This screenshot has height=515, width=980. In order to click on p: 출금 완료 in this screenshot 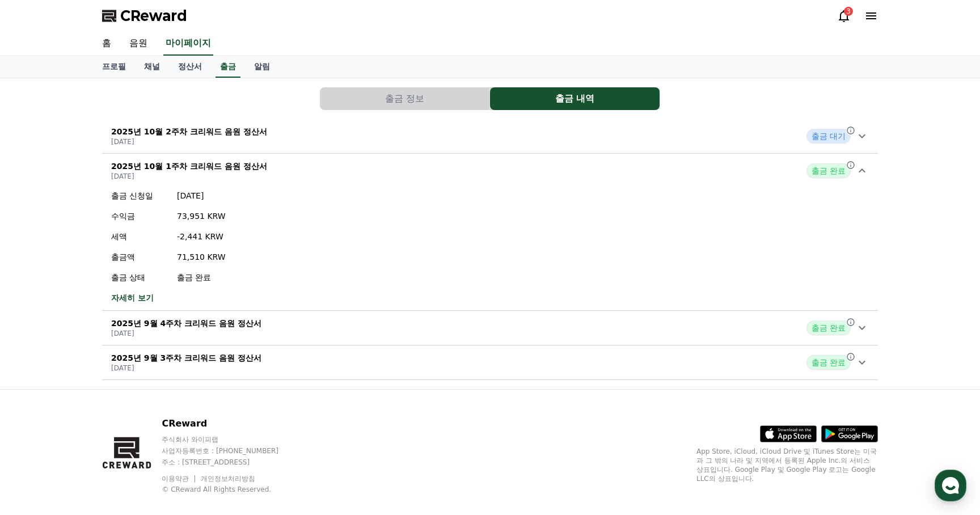, I will do `click(201, 277)`.